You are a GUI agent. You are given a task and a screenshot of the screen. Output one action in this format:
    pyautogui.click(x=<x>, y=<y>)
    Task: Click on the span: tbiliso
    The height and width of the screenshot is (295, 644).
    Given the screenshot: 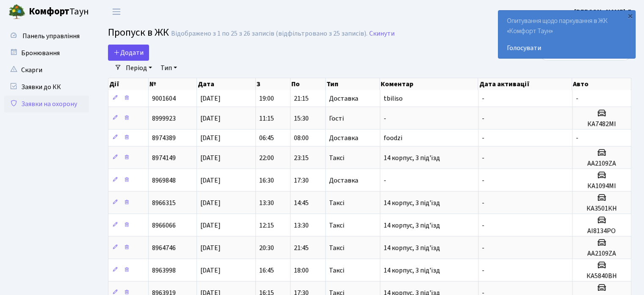 What is the action you would take?
    pyautogui.click(x=393, y=98)
    